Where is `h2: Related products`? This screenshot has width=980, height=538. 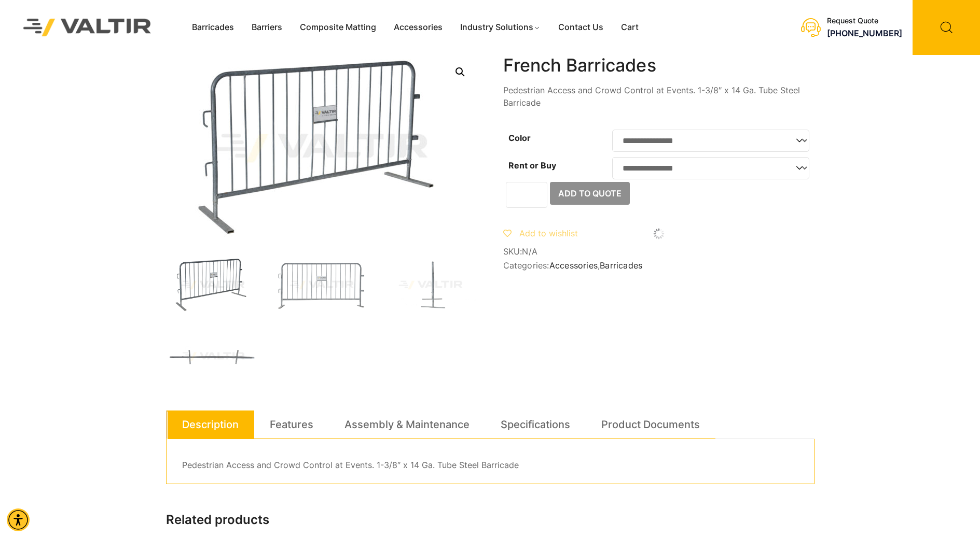
h2: Related products is located at coordinates (490, 520).